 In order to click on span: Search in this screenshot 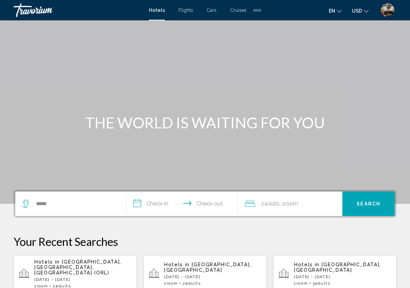, I will do `click(369, 204)`.